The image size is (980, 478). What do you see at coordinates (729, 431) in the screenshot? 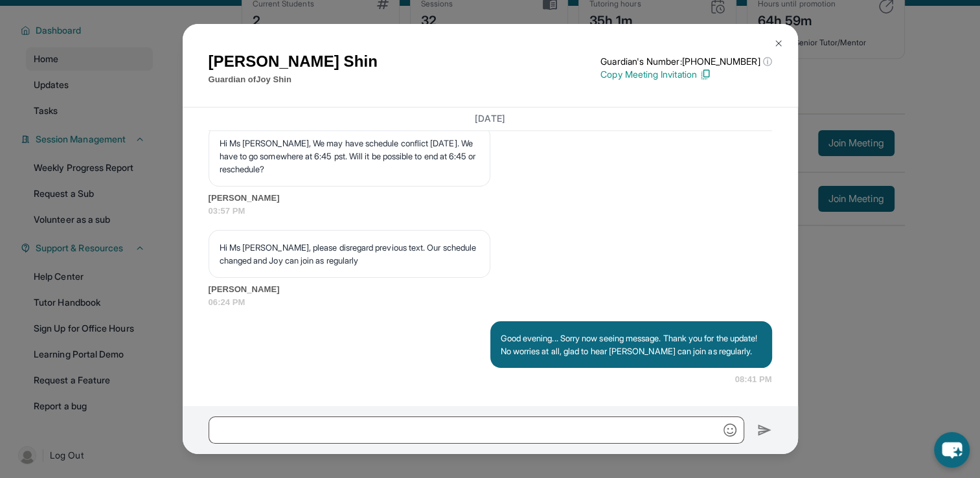
I see `img: Emoji` at bounding box center [729, 431].